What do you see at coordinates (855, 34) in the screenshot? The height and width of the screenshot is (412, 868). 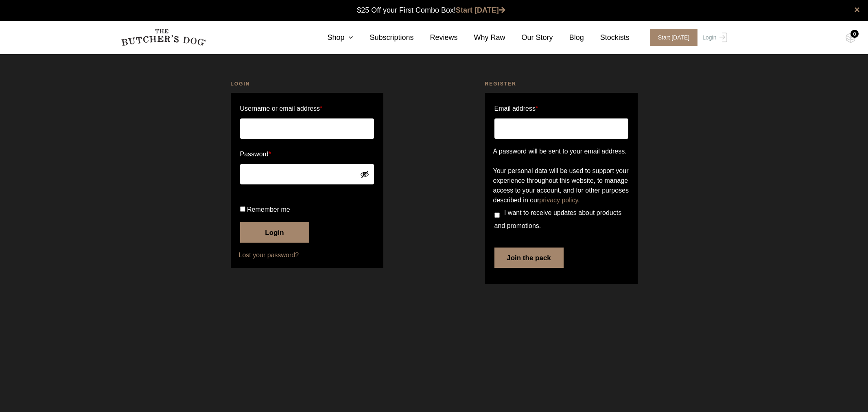 I see `div: 0` at bounding box center [855, 34].